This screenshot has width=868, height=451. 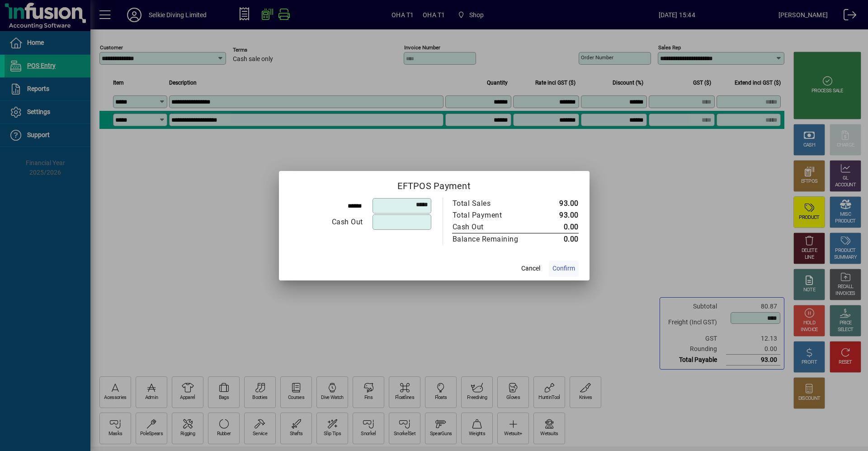 I want to click on button: Confirm, so click(x=563, y=268).